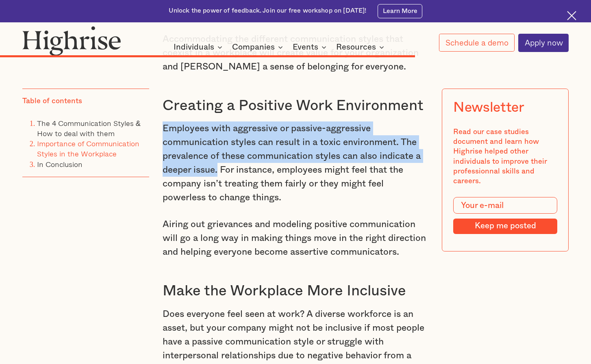  What do you see at coordinates (72, 41) in the screenshot?
I see `img: Highrise logo` at bounding box center [72, 41].